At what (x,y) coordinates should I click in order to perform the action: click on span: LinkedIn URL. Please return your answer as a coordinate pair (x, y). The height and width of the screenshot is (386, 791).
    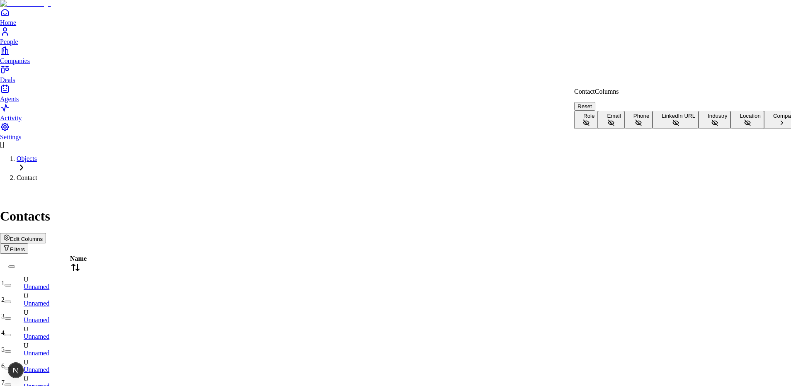
    Looking at the image, I should click on (678, 116).